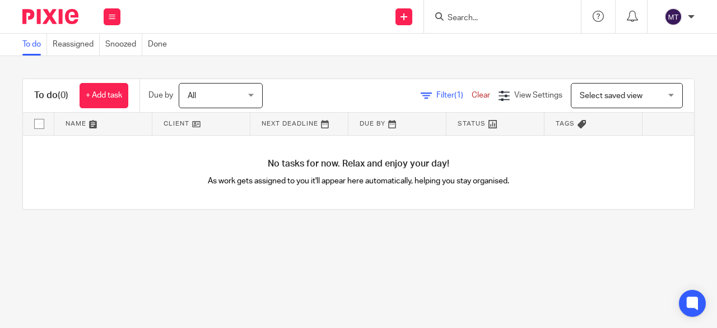 This screenshot has width=717, height=328. Describe the element at coordinates (359, 181) in the screenshot. I see `p: As work gets assigned to you it'll appear here automatically, helping you stay organised.` at that location.